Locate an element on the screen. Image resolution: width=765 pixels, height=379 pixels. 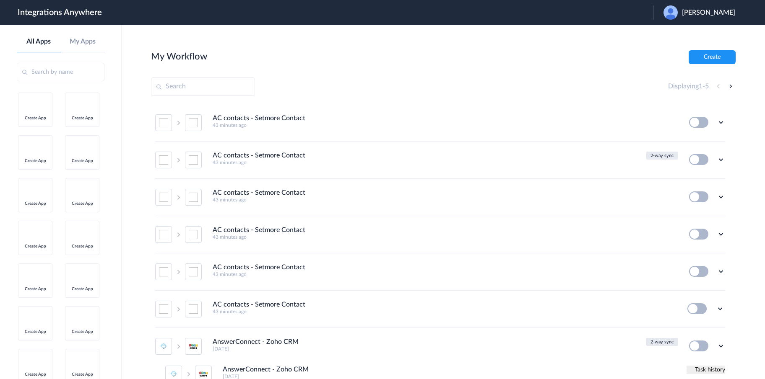
button: Create is located at coordinates (712, 57).